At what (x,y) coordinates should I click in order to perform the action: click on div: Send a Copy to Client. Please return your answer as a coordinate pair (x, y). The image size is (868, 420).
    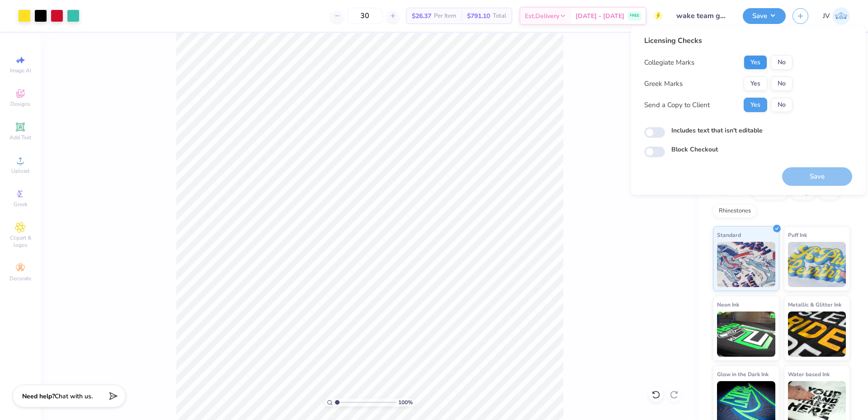
    Looking at the image, I should click on (677, 105).